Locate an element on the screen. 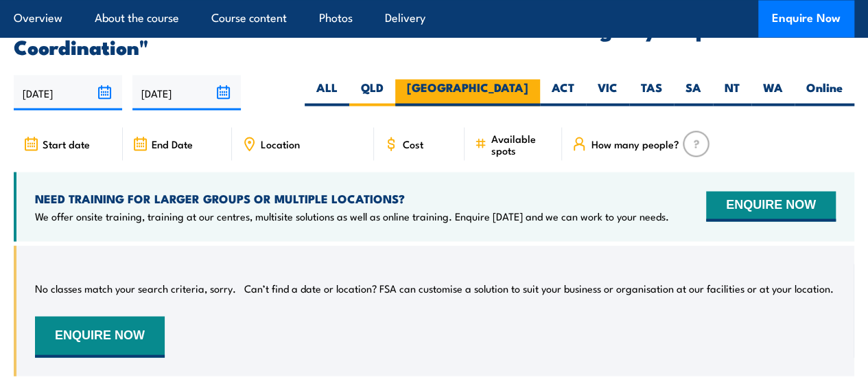 This screenshot has height=384, width=868. label: ALL is located at coordinates (327, 92).